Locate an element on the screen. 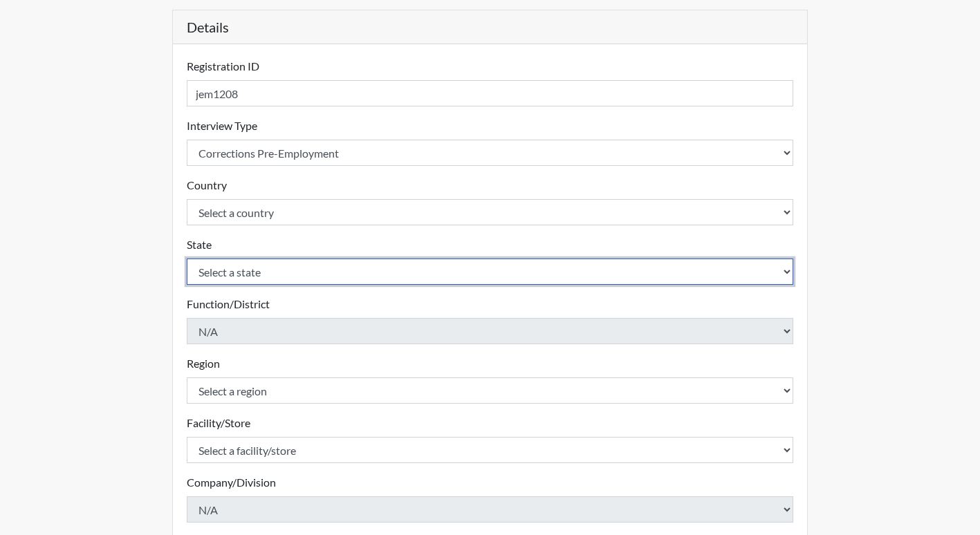 Image resolution: width=980 pixels, height=535 pixels. label: State is located at coordinates (200, 245).